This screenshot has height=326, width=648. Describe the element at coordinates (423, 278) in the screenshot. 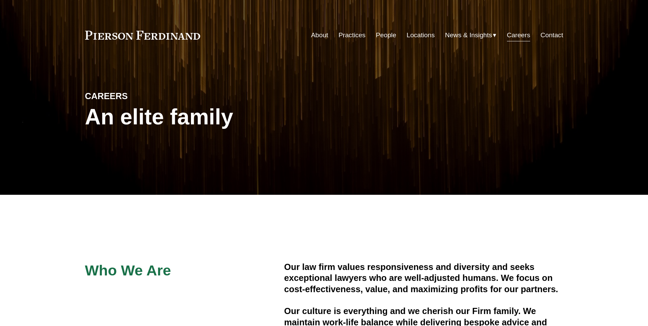

I see `h4: Our law firm values responsiveness and diversity and seeks exceptional lawyers who are well-adjus...` at that location.